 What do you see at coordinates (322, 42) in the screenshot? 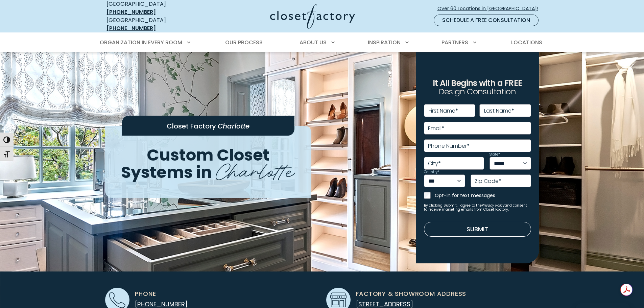
I see `nav: Primary Menu` at bounding box center [322, 42].